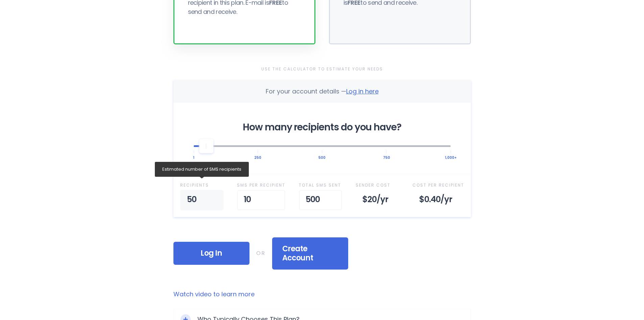 Image resolution: width=644 pixels, height=320 pixels. What do you see at coordinates (211, 253) in the screenshot?
I see `div: Log In` at bounding box center [211, 253].